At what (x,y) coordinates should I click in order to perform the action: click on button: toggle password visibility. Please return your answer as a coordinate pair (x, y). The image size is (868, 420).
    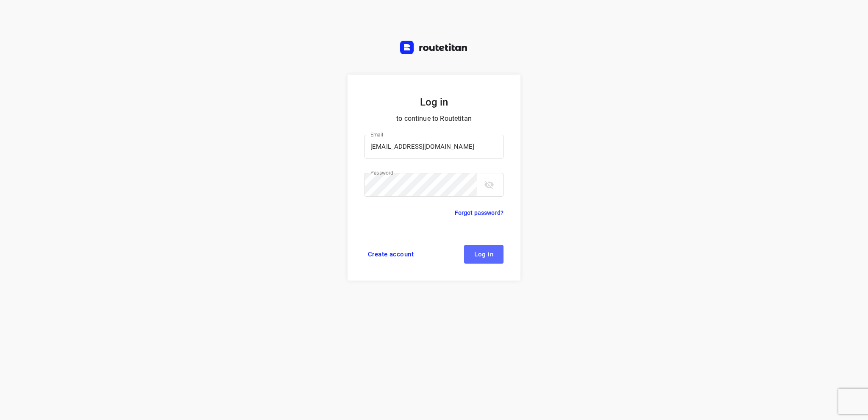
    Looking at the image, I should click on (489, 185).